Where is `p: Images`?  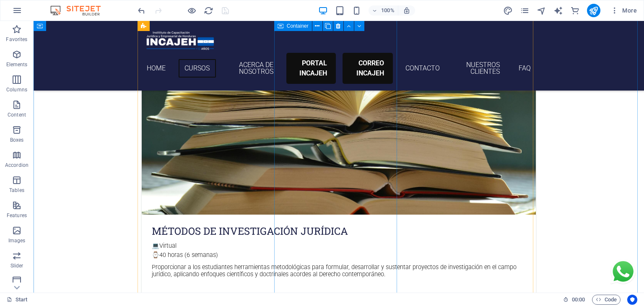
p: Images is located at coordinates (17, 241).